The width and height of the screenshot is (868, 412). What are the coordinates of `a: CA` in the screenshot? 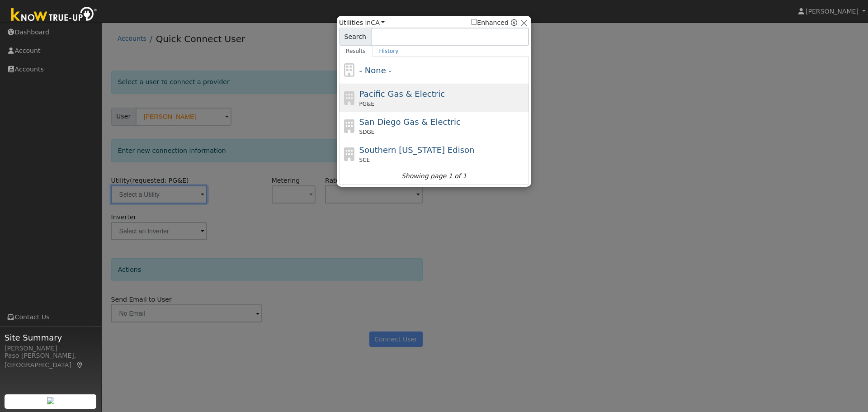 It's located at (377, 23).